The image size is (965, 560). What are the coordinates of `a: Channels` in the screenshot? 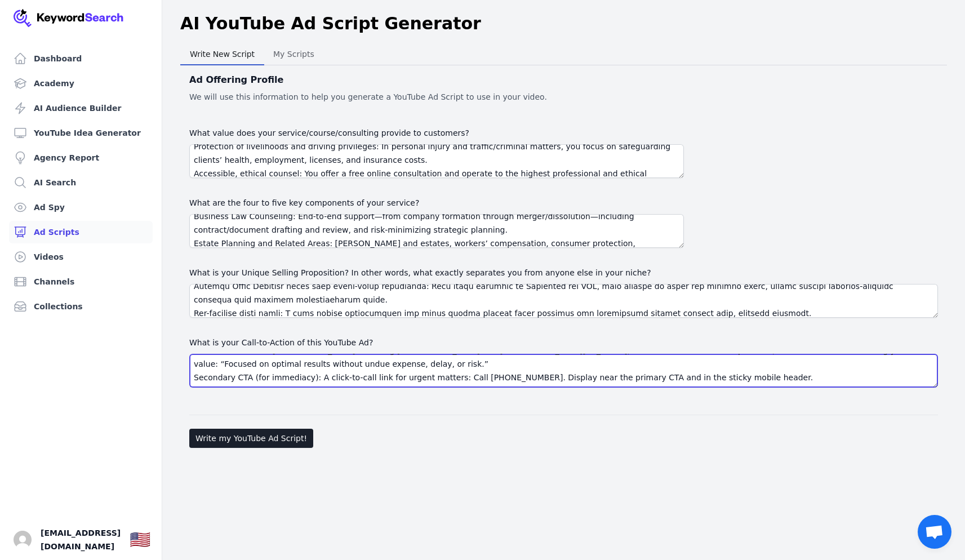 It's located at (80, 282).